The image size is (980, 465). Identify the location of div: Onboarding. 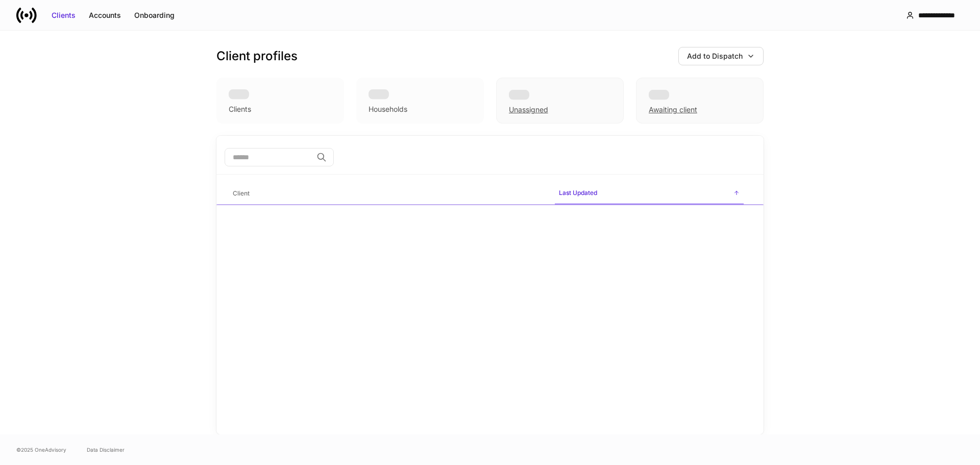
(154, 15).